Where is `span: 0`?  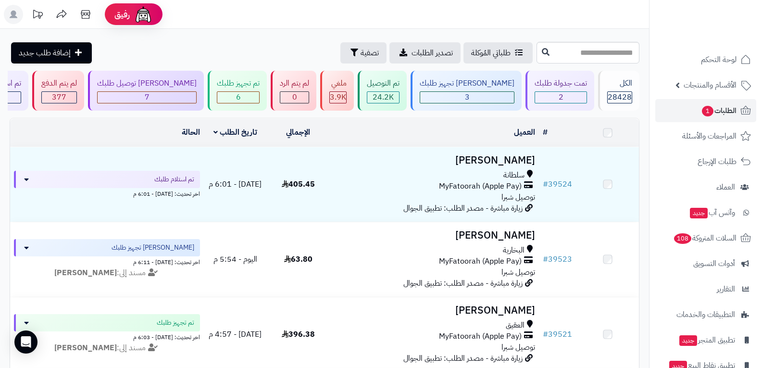 span: 0 is located at coordinates (295, 97).